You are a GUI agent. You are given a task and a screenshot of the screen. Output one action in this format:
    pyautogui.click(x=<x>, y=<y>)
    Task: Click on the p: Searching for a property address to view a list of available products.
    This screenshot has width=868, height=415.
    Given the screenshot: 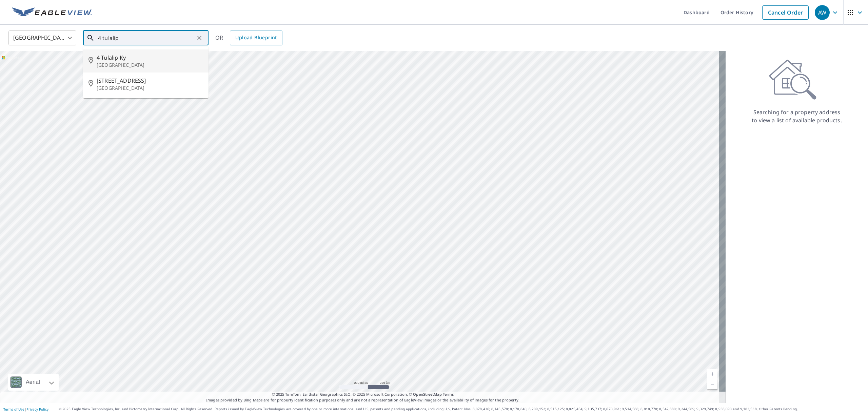 What is the action you would take?
    pyautogui.click(x=796, y=116)
    